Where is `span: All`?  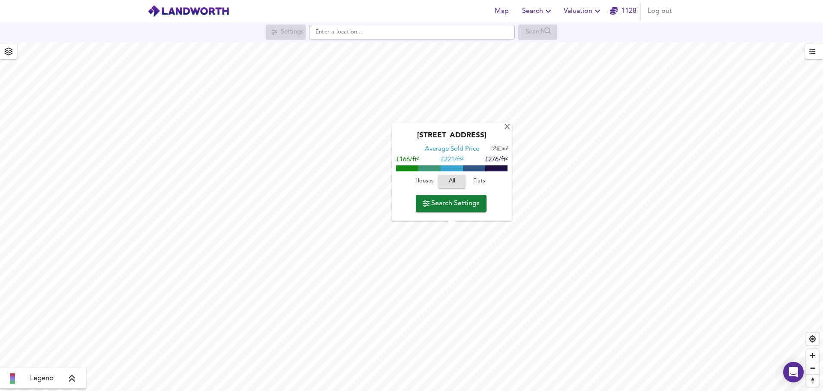 span: All is located at coordinates (452, 181).